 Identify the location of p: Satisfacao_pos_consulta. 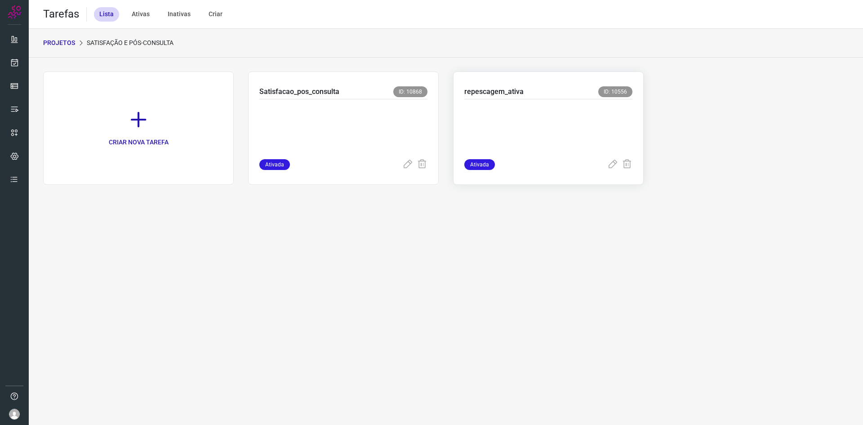
(299, 92).